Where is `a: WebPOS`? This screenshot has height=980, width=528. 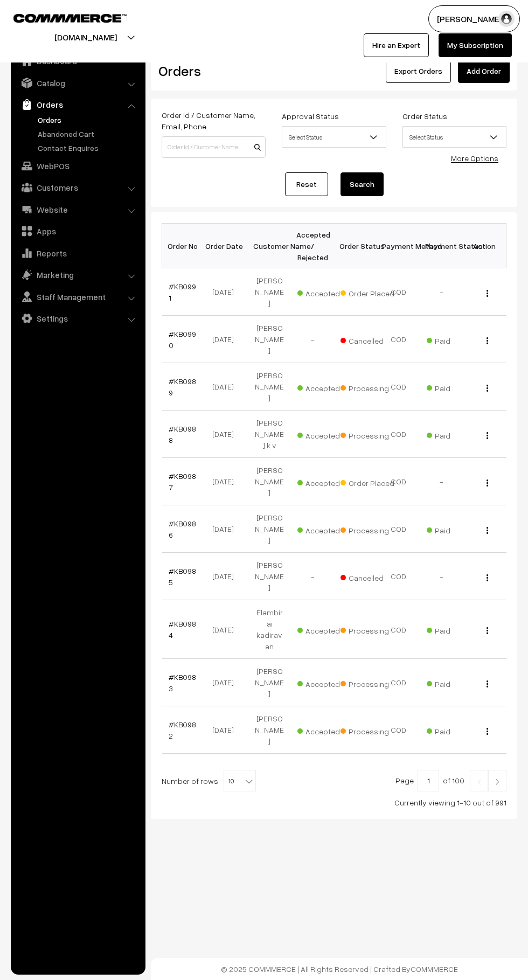 a: WebPOS is located at coordinates (78, 166).